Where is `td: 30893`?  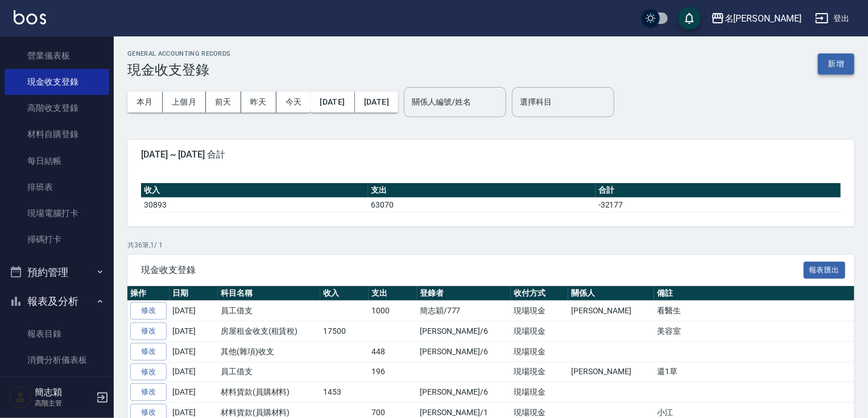 td: 30893 is located at coordinates (254, 205).